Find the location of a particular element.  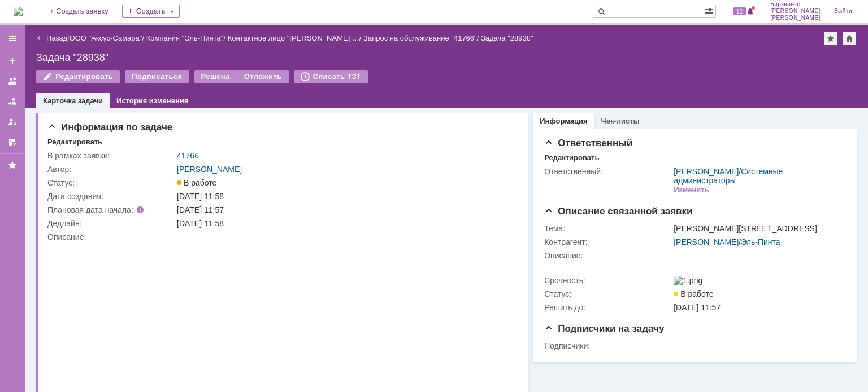

div: Изменить is located at coordinates (691, 190).